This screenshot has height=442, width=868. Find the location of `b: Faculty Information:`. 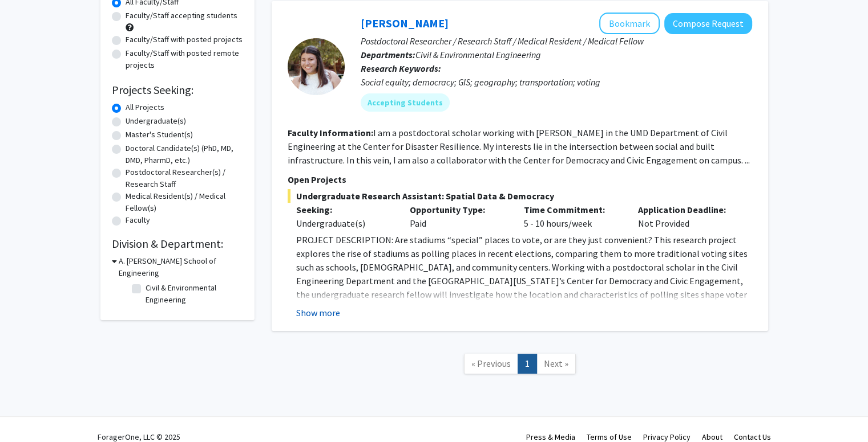

b: Faculty Information: is located at coordinates (331, 133).